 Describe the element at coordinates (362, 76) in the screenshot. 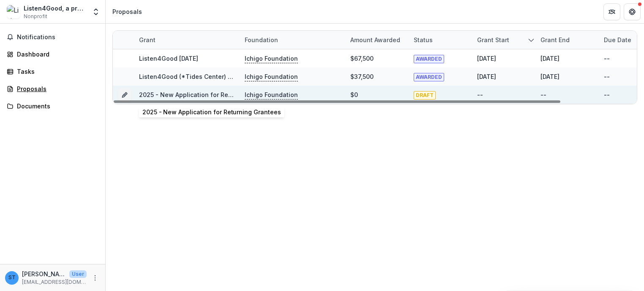

I see `div: $37,500` at that location.